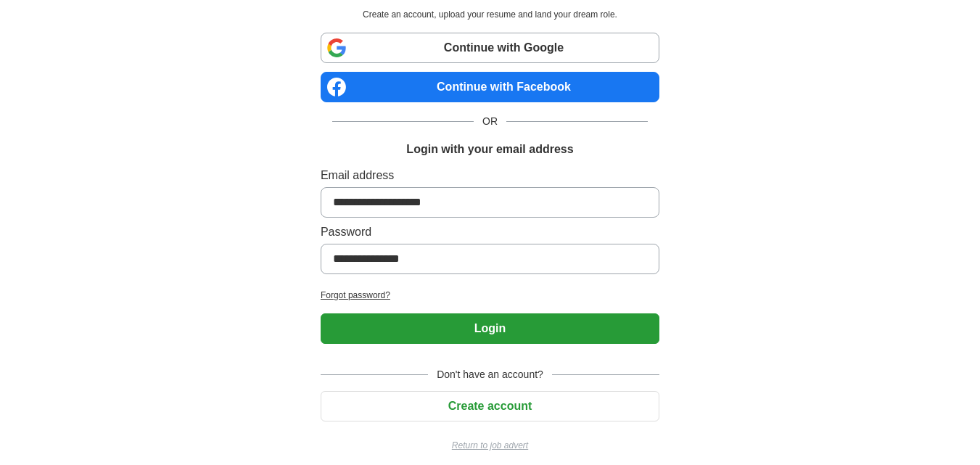 The height and width of the screenshot is (465, 980). What do you see at coordinates (490, 175) in the screenshot?
I see `label: Email address` at bounding box center [490, 175].